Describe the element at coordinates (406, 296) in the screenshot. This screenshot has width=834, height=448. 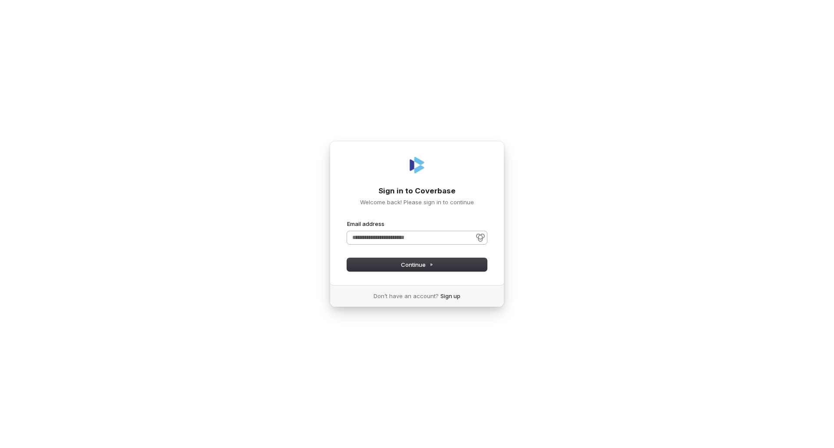
I see `span: Don’t have an account?` at that location.